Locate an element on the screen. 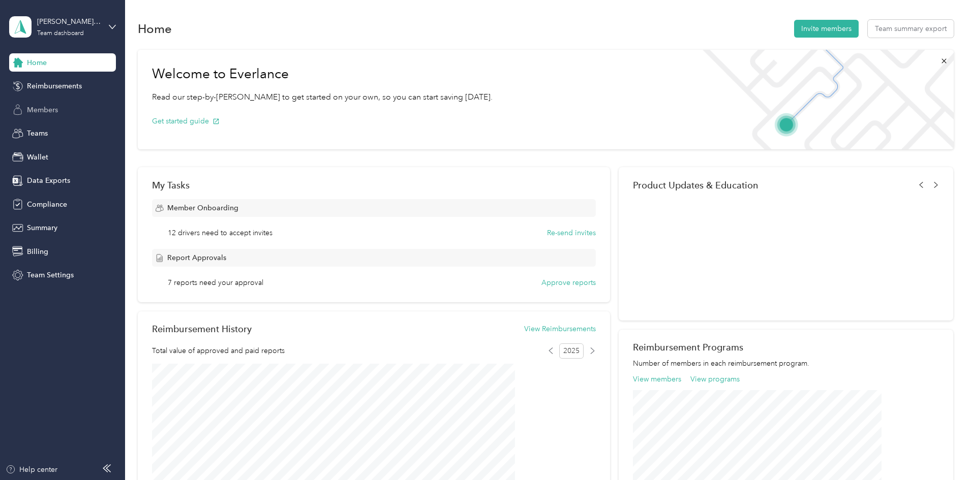 Image resolution: width=971 pixels, height=480 pixels. span: Report Approvals is located at coordinates (197, 258).